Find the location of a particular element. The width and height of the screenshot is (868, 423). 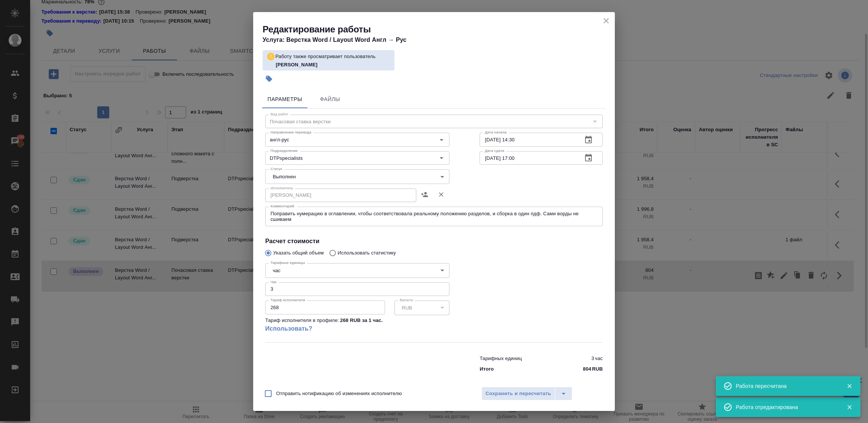

button: close is located at coordinates (607, 21).